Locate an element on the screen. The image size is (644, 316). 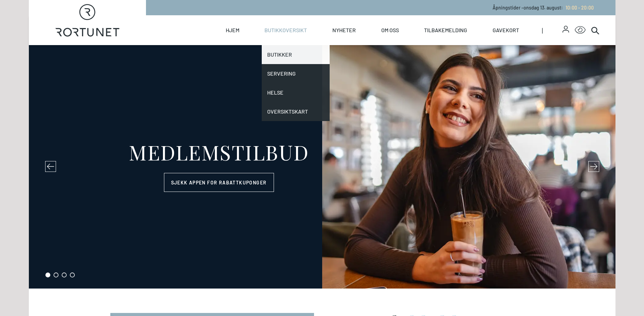
div: slide 1 of 4 is located at coordinates (322, 167).